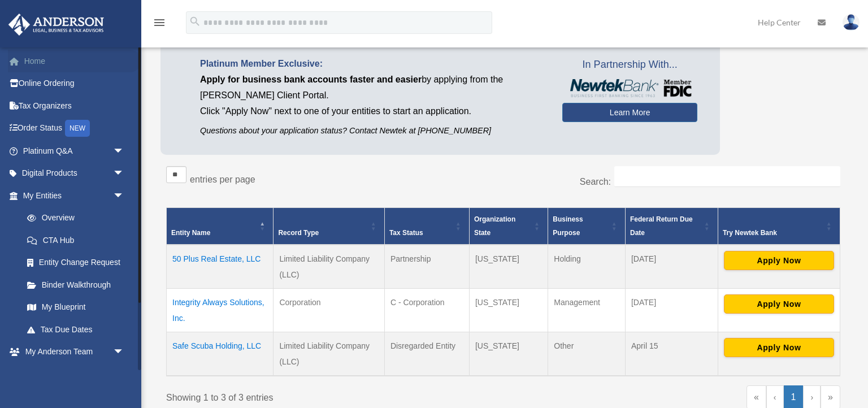 Image resolution: width=868 pixels, height=408 pixels. Describe the element at coordinates (74, 84) in the screenshot. I see `a: Online Ordering` at that location.